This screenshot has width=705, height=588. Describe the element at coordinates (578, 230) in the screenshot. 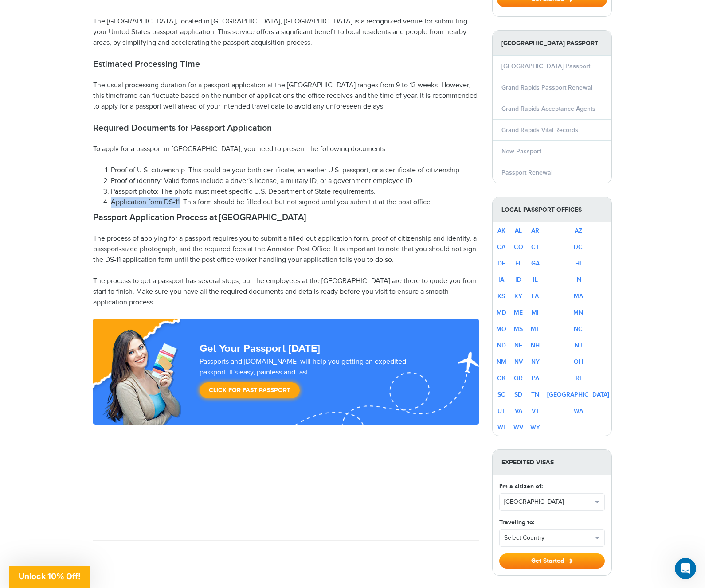

I see `a: AZ` at that location.